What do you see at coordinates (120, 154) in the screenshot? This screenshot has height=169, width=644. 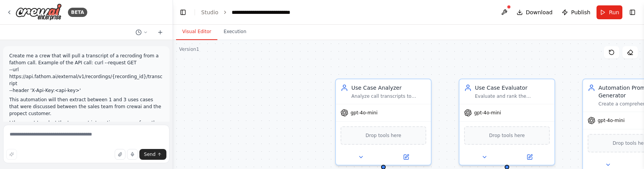 I see `button: Upload files` at bounding box center [120, 154].